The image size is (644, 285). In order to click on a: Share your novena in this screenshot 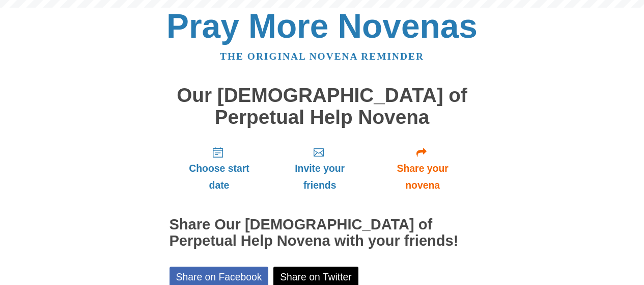, I will do `click(423, 168)`.